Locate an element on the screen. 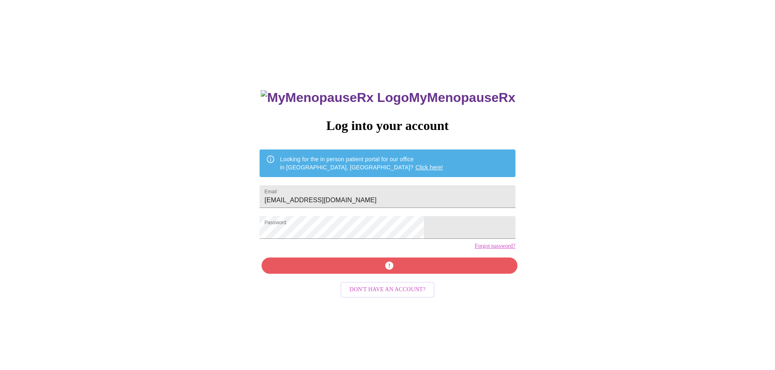 The width and height of the screenshot is (775, 370). button: Don't have an account? is located at coordinates (387, 290).